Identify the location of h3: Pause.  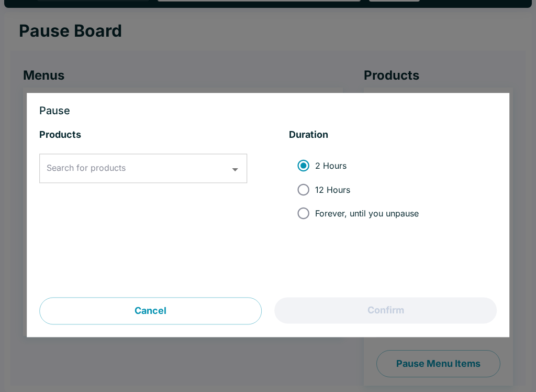
(268, 111).